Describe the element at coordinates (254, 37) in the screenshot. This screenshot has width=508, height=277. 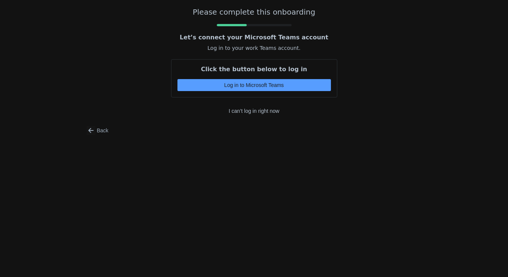
I see `h4: Let’s connect your Microsoft Teams account` at that location.